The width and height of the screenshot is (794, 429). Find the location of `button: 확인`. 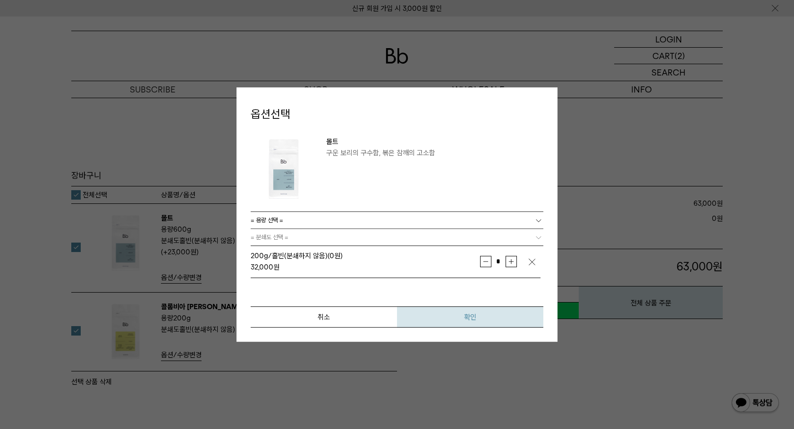

button: 확인 is located at coordinates (470, 317).